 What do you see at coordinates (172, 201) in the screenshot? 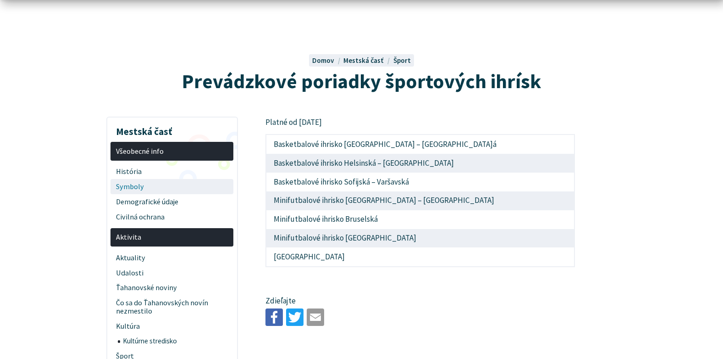
I see `a: Demografické údaje` at bounding box center [172, 201].